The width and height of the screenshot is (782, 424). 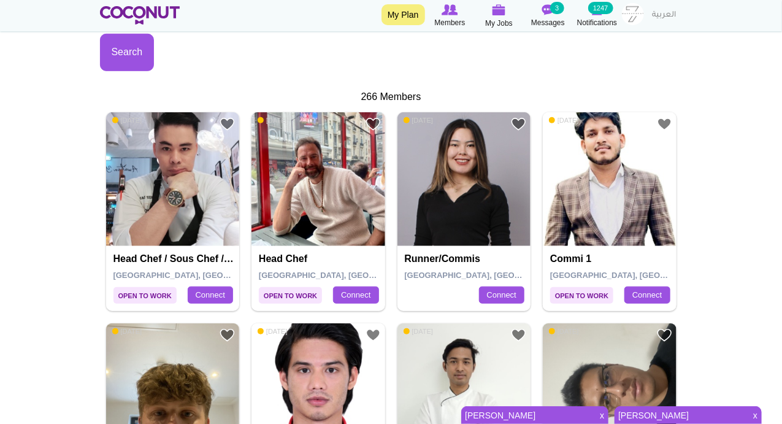 I want to click on small: 3, so click(x=557, y=8).